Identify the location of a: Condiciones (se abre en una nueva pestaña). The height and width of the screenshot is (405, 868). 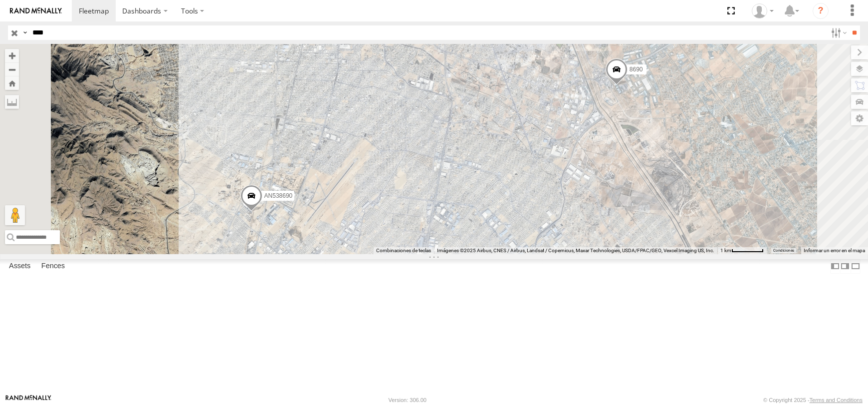
(784, 250).